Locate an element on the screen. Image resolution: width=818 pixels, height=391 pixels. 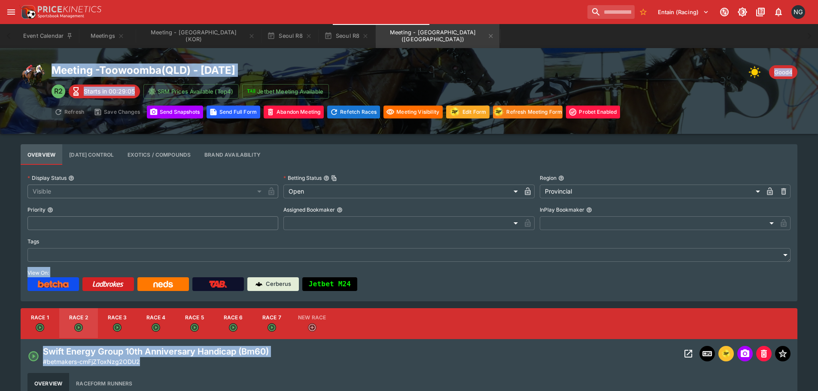
button: Meetings is located at coordinates (107, 36).